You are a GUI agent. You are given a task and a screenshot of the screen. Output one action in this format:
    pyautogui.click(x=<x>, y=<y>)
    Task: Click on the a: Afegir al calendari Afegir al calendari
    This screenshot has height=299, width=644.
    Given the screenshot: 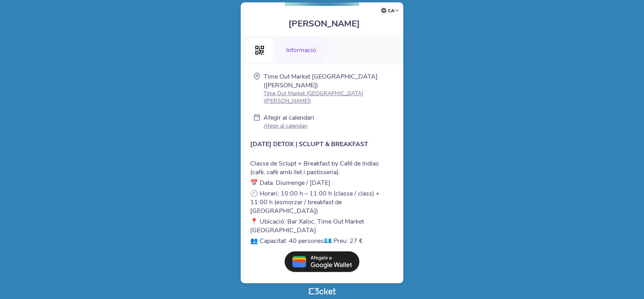 What is the action you would take?
    pyautogui.click(x=289, y=122)
    